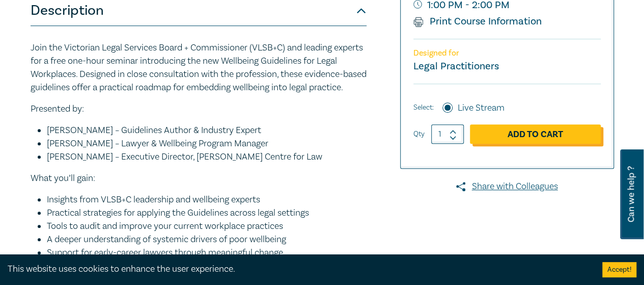 Image resolution: width=644 pixels, height=285 pixels. Describe the element at coordinates (199, 179) in the screenshot. I see `p: What you’ll gain:` at that location.